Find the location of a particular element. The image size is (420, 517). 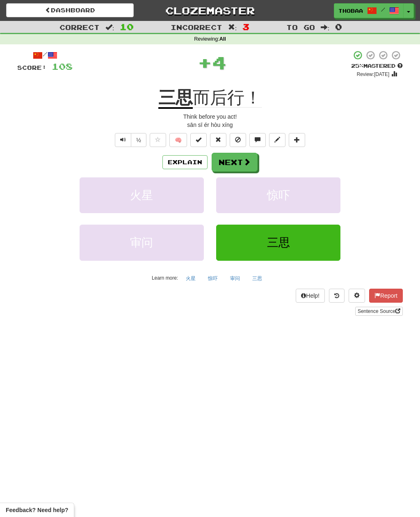

span: 108 is located at coordinates (62, 66).